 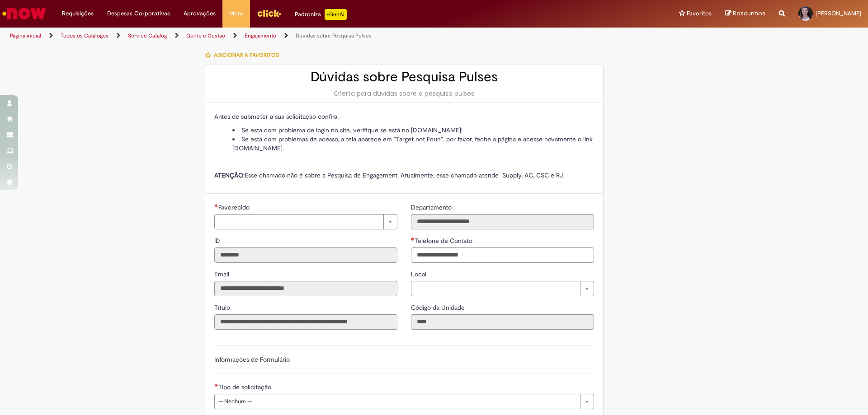 What do you see at coordinates (404, 77) in the screenshot?
I see `h2: Dúvidas sobre Pesquisa Pulses` at bounding box center [404, 77].